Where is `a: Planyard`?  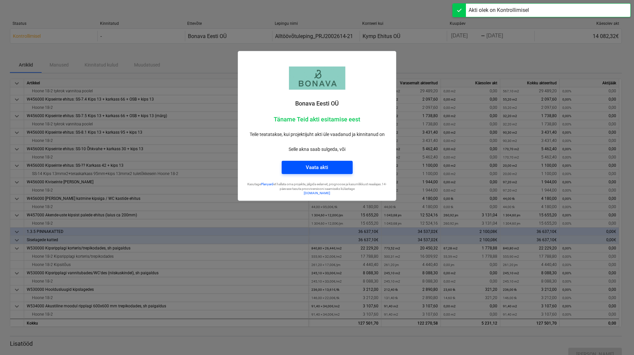 a: Planyard is located at coordinates (267, 184).